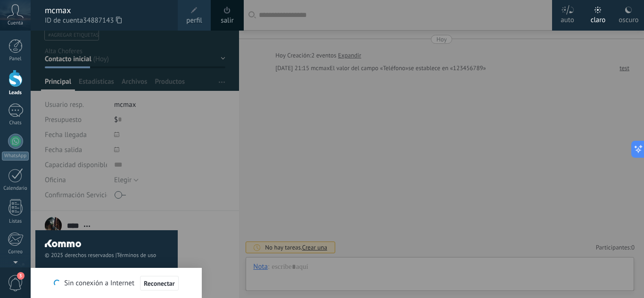 The width and height of the screenshot is (644, 298). I want to click on div: mcmax, so click(107, 10).